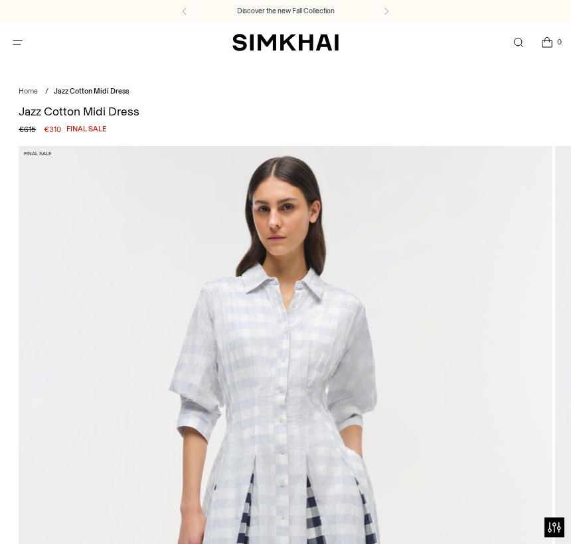 The height and width of the screenshot is (544, 571). I want to click on span: Jazz Cotton Midi Dress, so click(91, 91).